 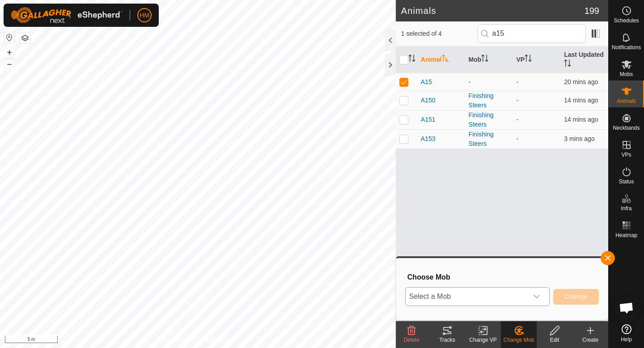 What do you see at coordinates (467, 296) in the screenshot?
I see `span: Select a Mob` at bounding box center [467, 296].